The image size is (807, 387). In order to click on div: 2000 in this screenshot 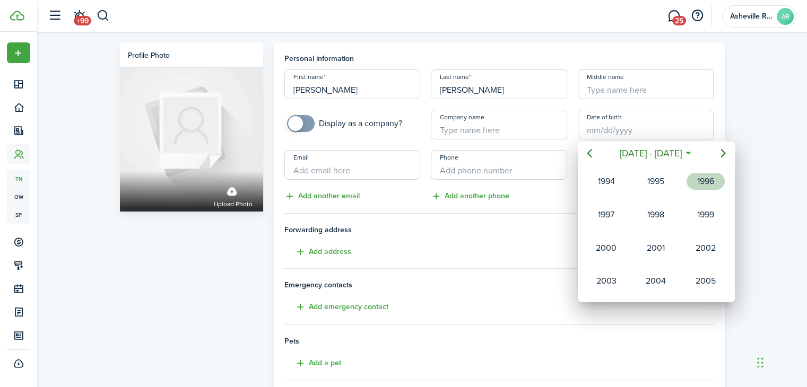, I will do `click(607, 248)`.